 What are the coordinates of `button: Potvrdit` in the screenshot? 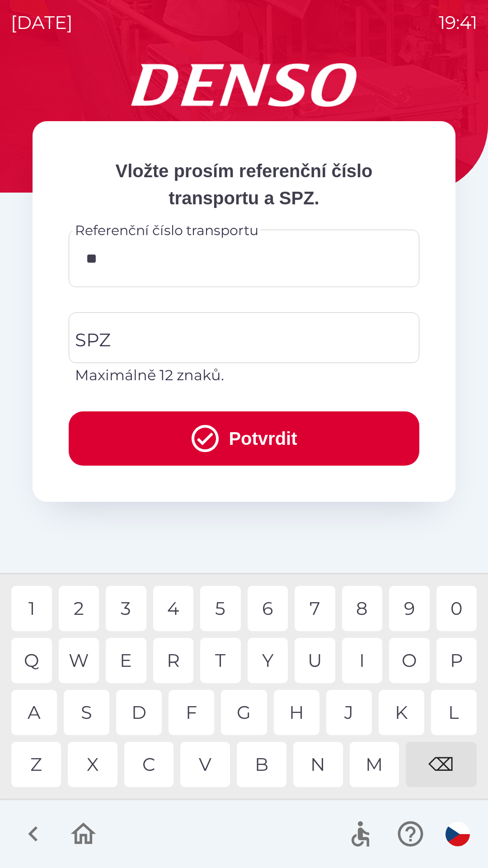 It's located at (244, 438).